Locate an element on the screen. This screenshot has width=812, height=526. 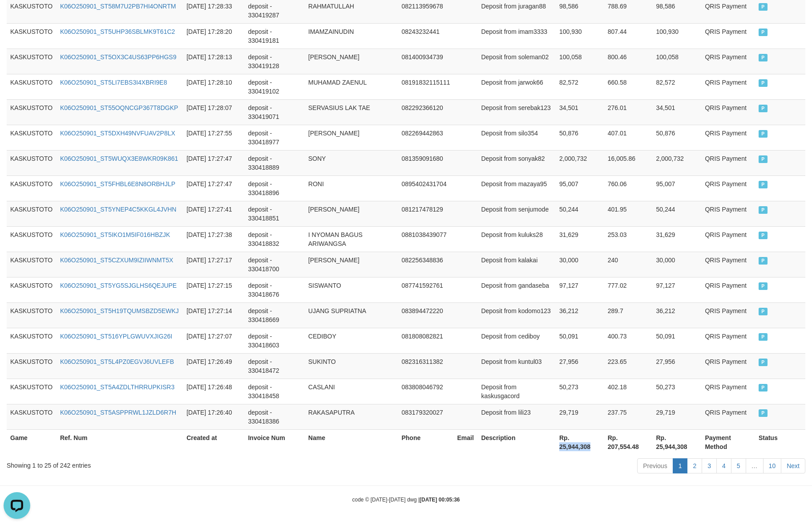
td: deposit - 330418472 is located at coordinates (274, 365).